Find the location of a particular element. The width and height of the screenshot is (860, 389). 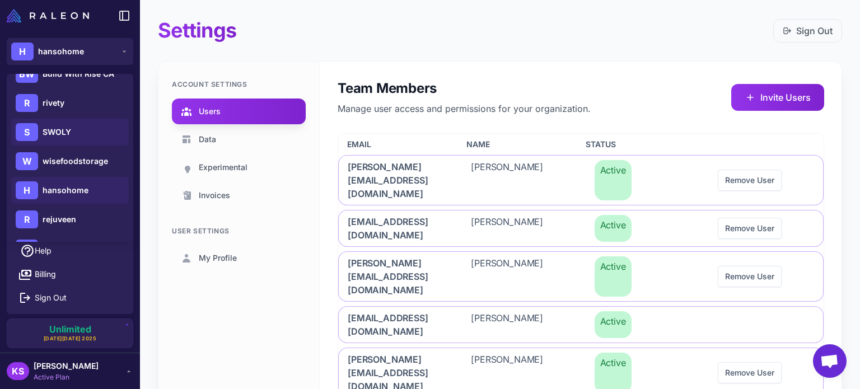

a: Raleon Logo is located at coordinates (50, 16).